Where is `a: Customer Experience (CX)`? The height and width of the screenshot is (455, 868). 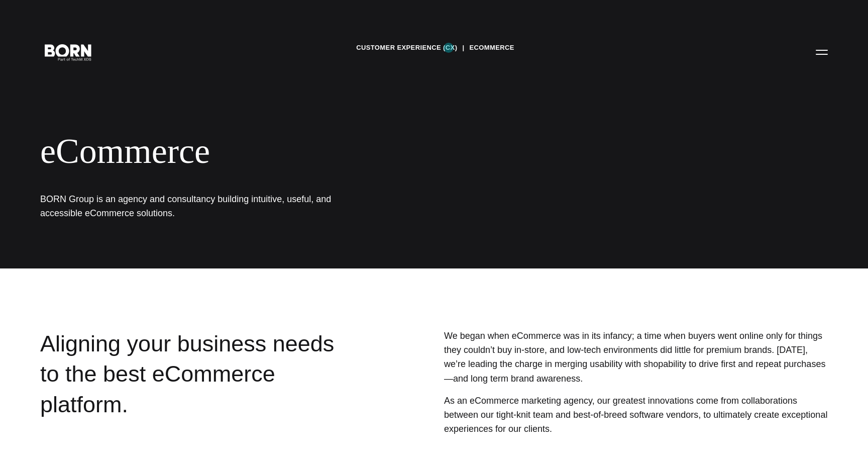
a: Customer Experience (CX) is located at coordinates (406, 48).